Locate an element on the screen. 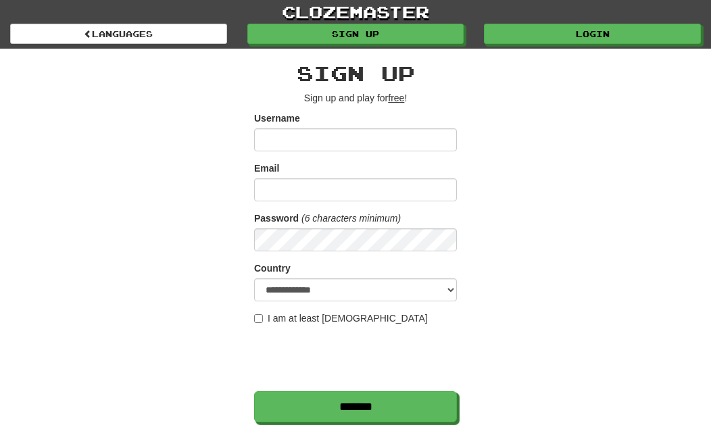 The image size is (711, 427). em: (6 characters minimum) is located at coordinates (351, 218).